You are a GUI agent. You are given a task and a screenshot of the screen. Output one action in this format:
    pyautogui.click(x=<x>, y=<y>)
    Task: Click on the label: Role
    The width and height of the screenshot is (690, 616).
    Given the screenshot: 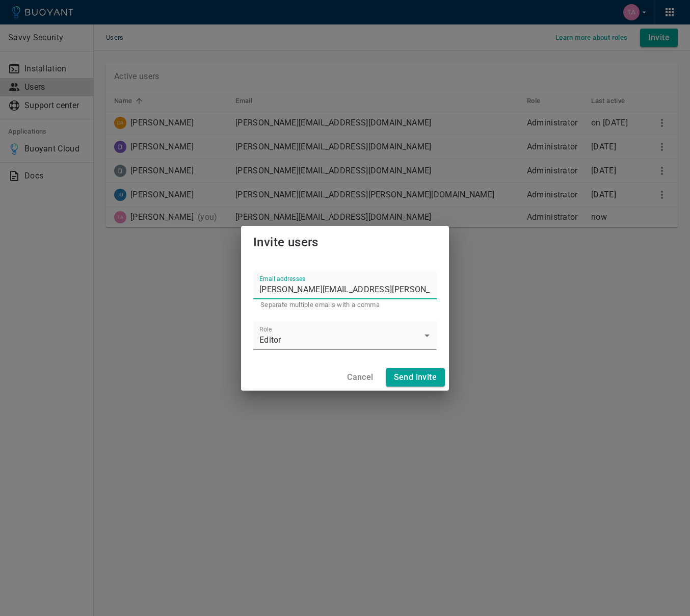 What is the action you would take?
    pyautogui.click(x=266, y=329)
    